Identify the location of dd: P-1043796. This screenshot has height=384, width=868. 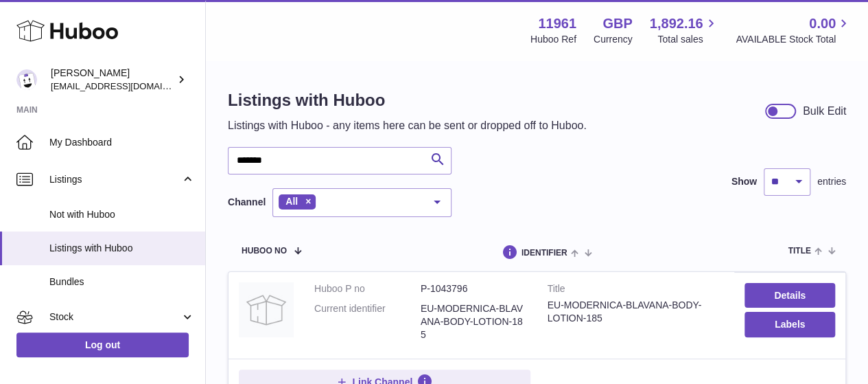
(474, 288).